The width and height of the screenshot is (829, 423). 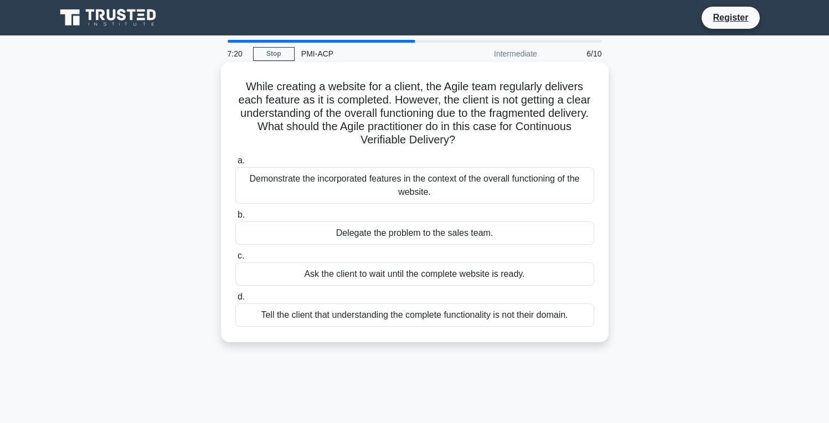 What do you see at coordinates (237, 54) in the screenshot?
I see `div: 7:20` at bounding box center [237, 54].